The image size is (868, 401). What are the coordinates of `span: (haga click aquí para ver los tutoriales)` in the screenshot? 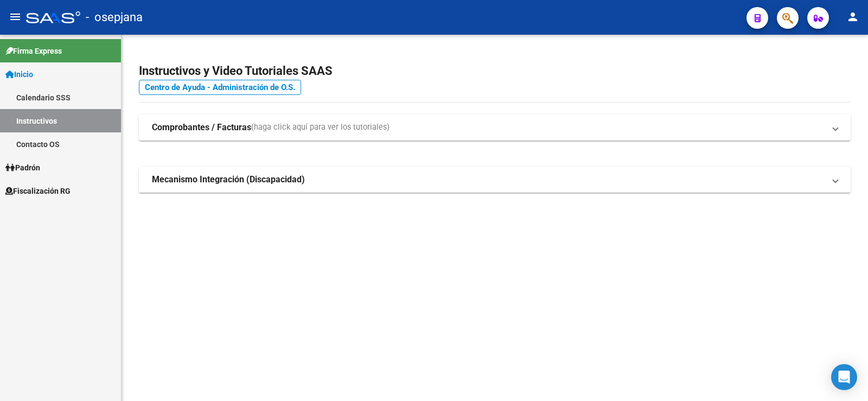 It's located at (320, 128).